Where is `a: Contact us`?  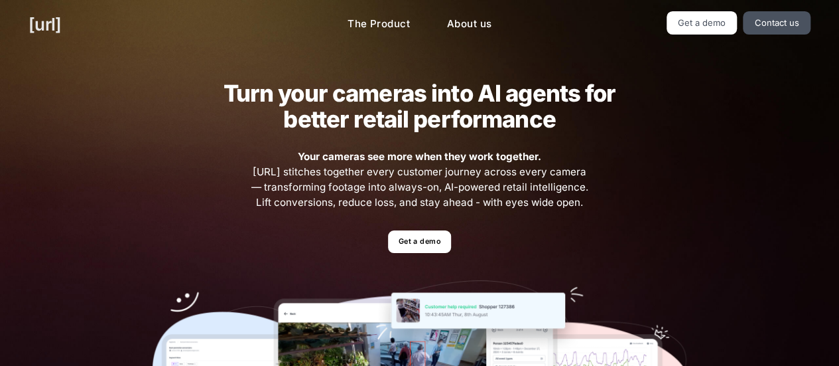
a: Contact us is located at coordinates (777, 23).